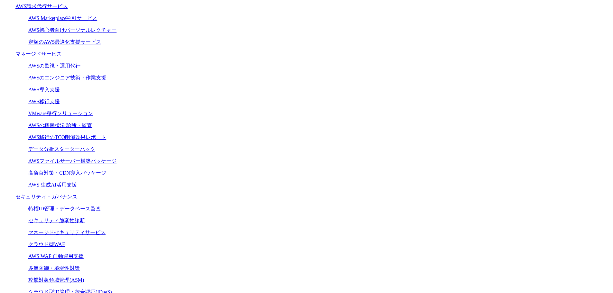 The width and height of the screenshot is (613, 293). What do you see at coordinates (54, 268) in the screenshot?
I see `a: 多層防御・脆弱性対策` at bounding box center [54, 268].